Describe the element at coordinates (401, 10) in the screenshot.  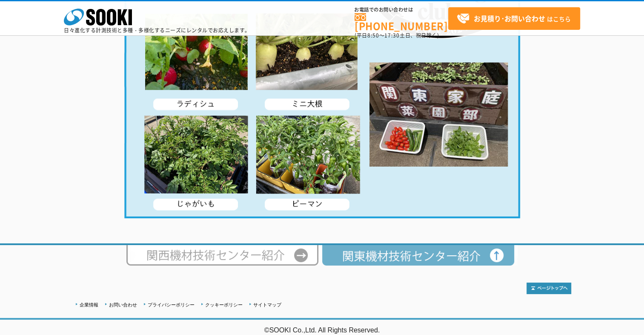
I see `span: お電話でのお問い合わせは` at that location.